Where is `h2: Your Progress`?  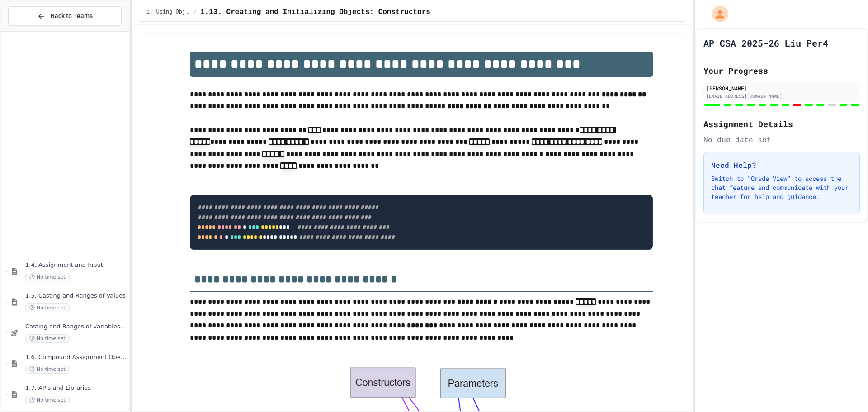 h2: Your Progress is located at coordinates (782, 71).